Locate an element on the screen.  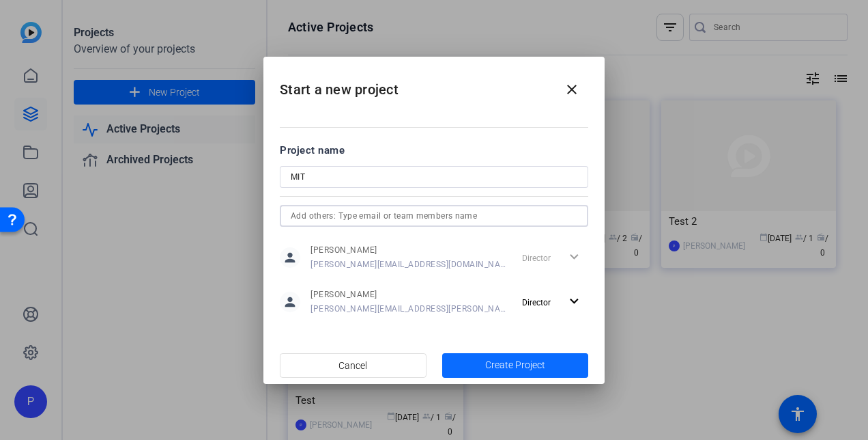
div: Project name is located at coordinates (434, 150).